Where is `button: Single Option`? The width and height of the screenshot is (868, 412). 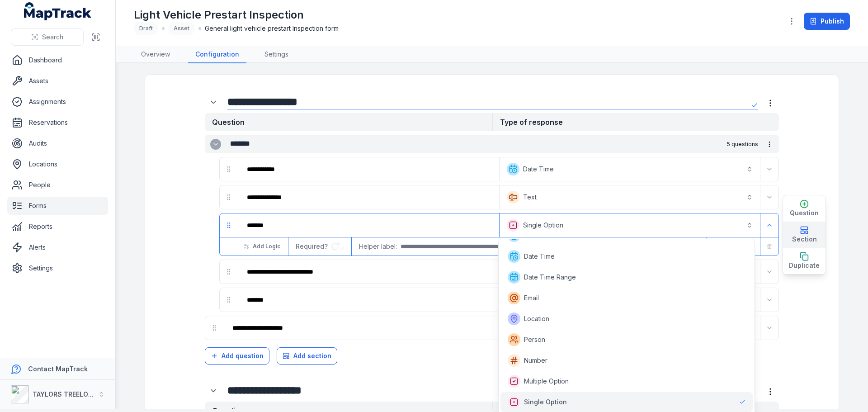 button: Single Option is located at coordinates (630, 225).